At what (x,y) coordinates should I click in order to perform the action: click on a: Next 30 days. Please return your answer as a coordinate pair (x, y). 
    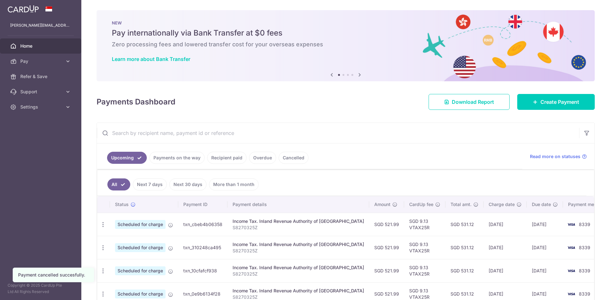
    Looking at the image, I should click on (188, 184).